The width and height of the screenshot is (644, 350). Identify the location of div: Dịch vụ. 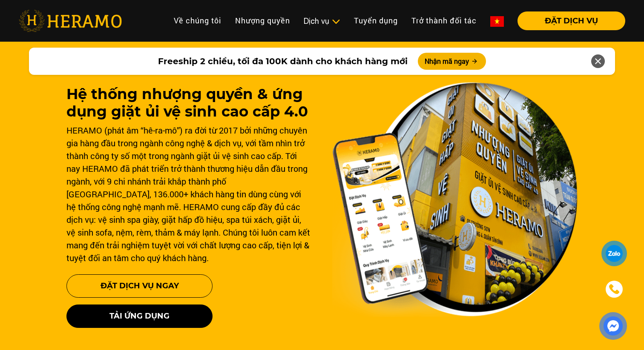
(322, 21).